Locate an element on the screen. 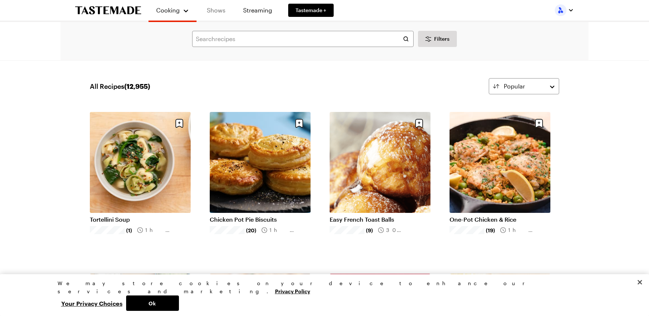  div: Privacy is located at coordinates (322, 295).